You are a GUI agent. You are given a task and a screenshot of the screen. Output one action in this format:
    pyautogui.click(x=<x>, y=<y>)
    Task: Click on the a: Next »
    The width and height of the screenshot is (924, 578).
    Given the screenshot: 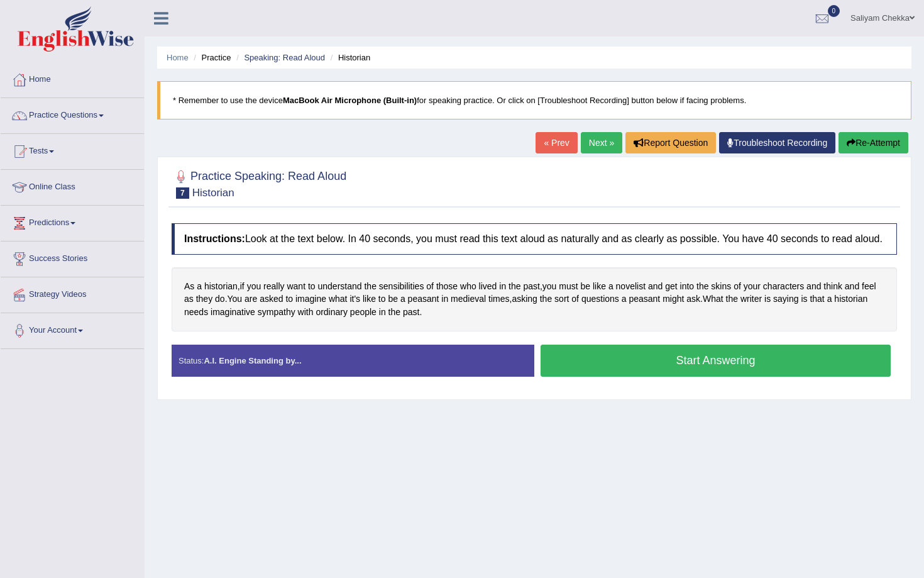 What is the action you would take?
    pyautogui.click(x=601, y=143)
    